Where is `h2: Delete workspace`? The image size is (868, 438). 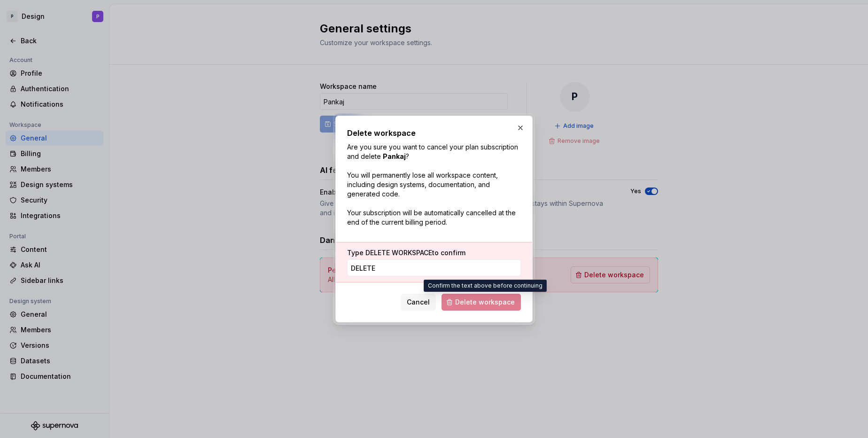 h2: Delete workspace is located at coordinates (434, 133).